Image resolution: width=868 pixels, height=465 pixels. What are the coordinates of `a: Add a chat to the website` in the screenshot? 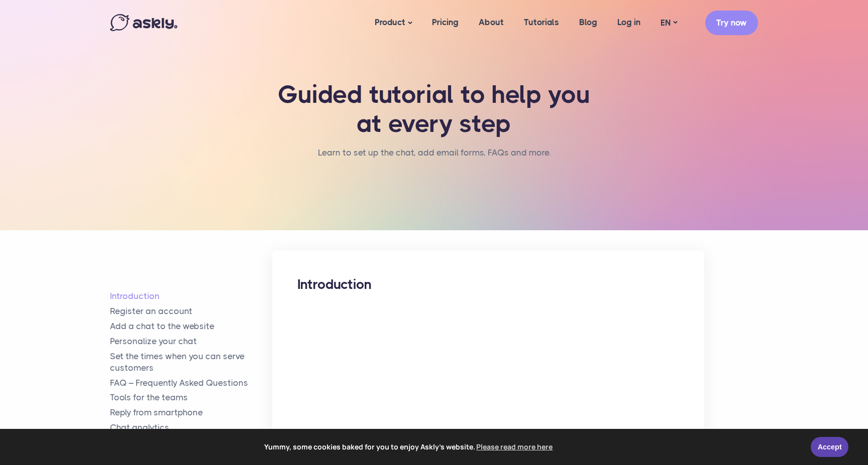 It's located at (191, 327).